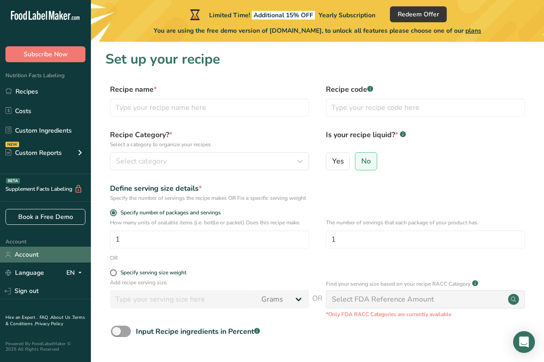 The image size is (544, 362). I want to click on button: Select category, so click(210, 161).